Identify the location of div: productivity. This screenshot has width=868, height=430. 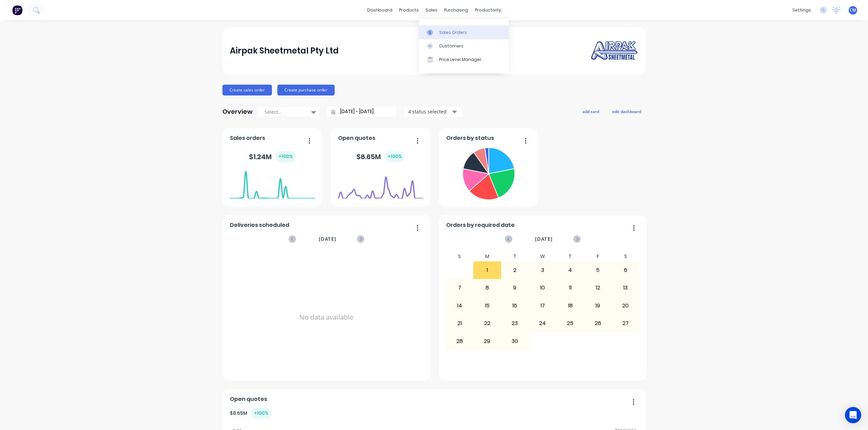
(488, 10).